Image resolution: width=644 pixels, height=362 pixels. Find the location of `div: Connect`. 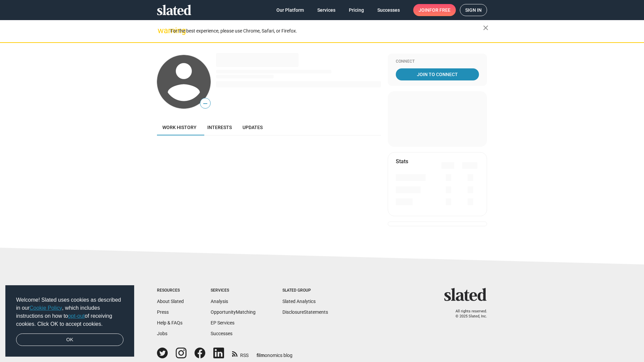

div: Connect is located at coordinates (438, 62).